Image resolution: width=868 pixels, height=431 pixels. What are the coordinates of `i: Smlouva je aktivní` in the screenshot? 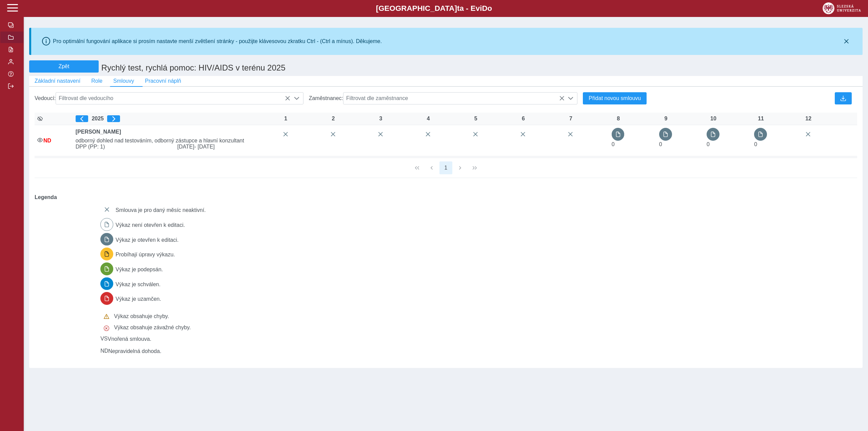 It's located at (40, 140).